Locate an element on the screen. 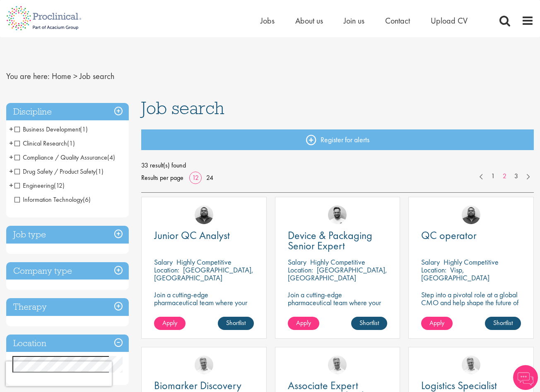 Image resolution: width=540 pixels, height=392 pixels. a: 2 is located at coordinates (505, 176).